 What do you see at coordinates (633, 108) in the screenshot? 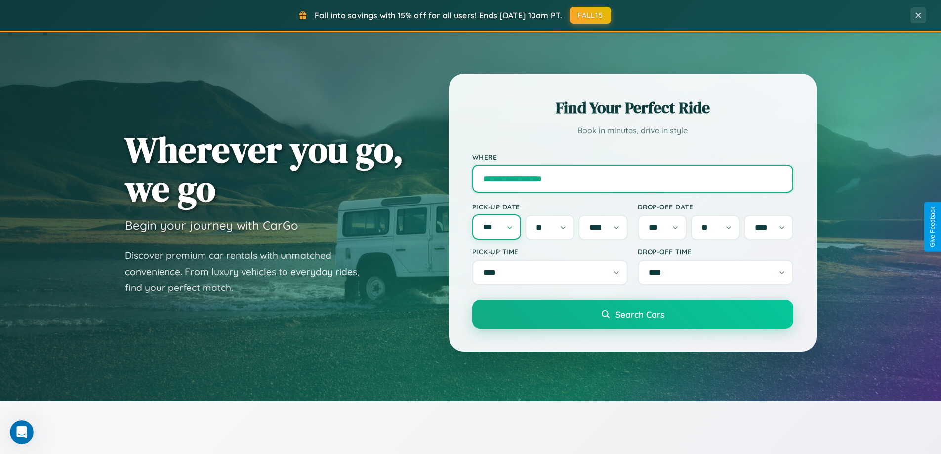
I see `h2: Find Your Perfect Ride` at bounding box center [633, 108].